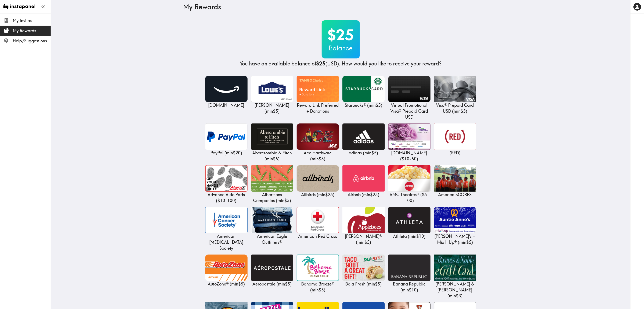 The width and height of the screenshot is (644, 309). Describe the element at coordinates (318, 220) in the screenshot. I see `img: American Red Cross` at that location.